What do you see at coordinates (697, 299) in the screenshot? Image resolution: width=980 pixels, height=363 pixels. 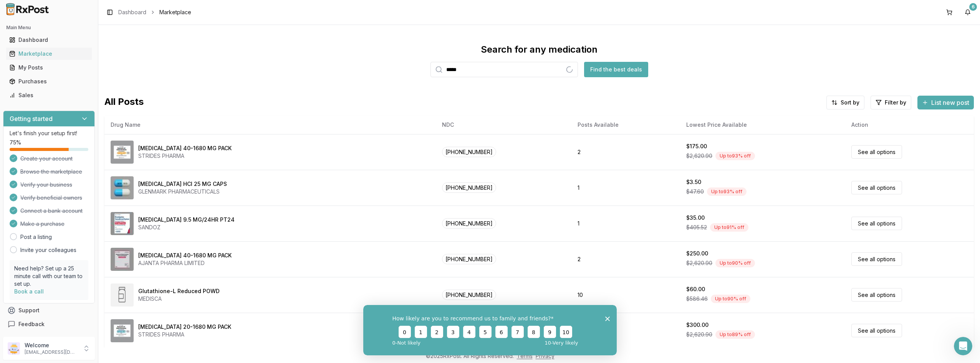 I see `span: $586.46` at bounding box center [697, 299].